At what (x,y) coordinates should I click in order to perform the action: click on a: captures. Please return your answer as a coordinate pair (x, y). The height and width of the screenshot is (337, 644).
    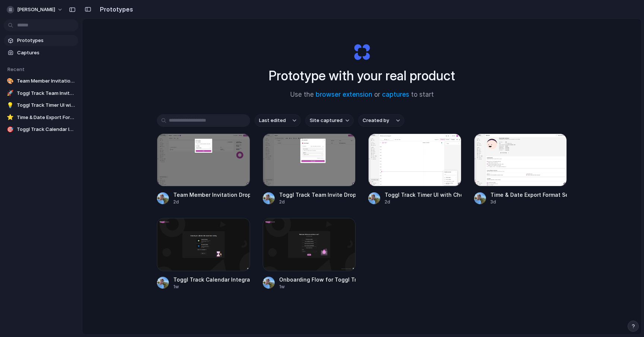
    Looking at the image, I should click on (396, 94).